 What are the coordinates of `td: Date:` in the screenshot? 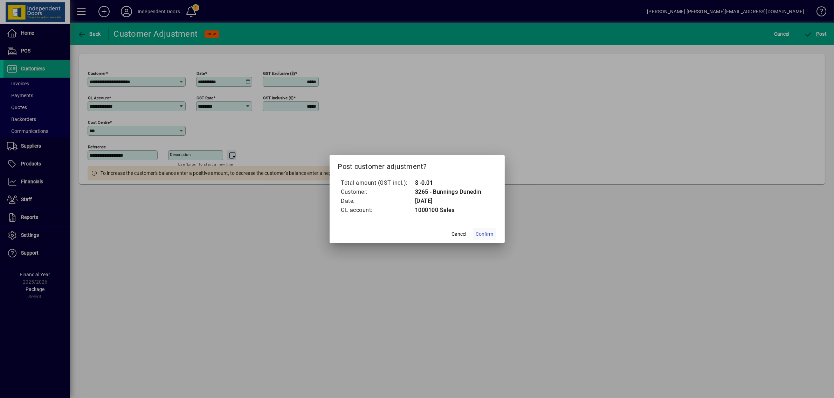 It's located at (378, 201).